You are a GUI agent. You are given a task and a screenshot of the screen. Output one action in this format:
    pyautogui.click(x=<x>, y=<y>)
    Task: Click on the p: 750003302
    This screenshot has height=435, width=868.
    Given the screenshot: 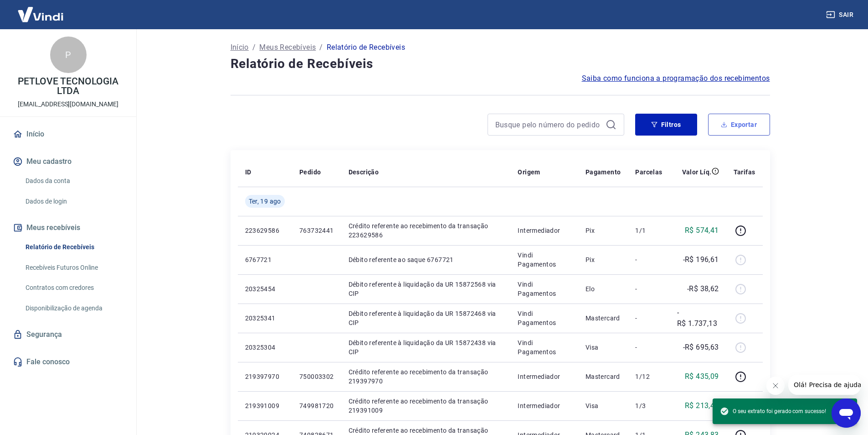 What is the action you would take?
    pyautogui.click(x=317, y=376)
    